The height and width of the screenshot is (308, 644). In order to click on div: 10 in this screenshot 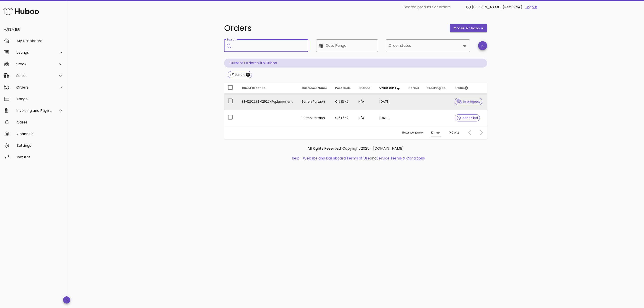, I will do `click(433, 133)`.